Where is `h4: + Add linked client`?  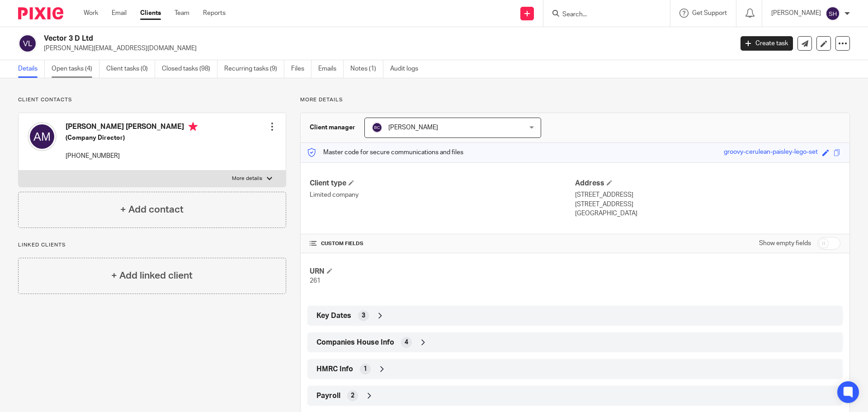 h4: + Add linked client is located at coordinates (152, 275).